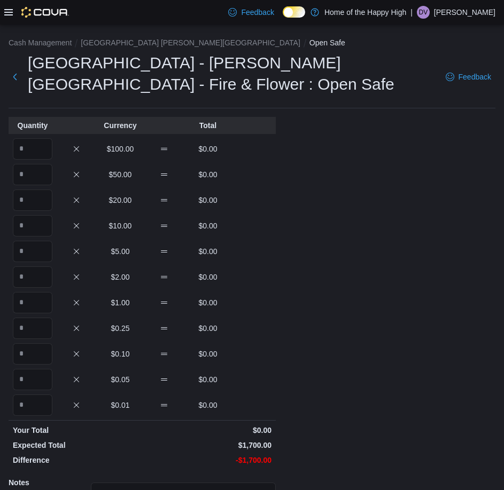  What do you see at coordinates (327, 43) in the screenshot?
I see `button: Open Safe` at bounding box center [327, 43].